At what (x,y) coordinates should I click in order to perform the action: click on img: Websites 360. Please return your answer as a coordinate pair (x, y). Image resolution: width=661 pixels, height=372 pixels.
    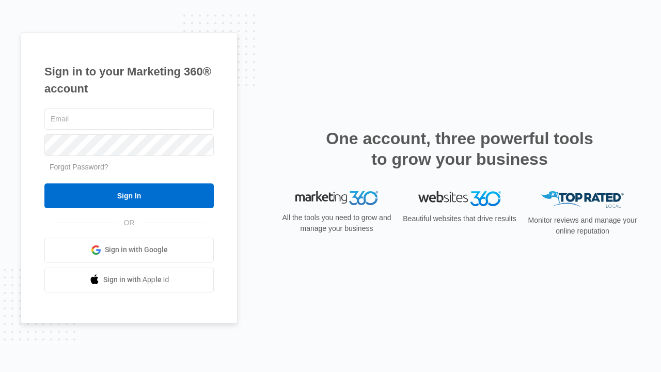
    Looking at the image, I should click on (460, 198).